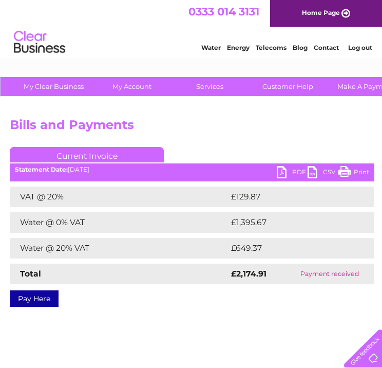  Describe the element at coordinates (53, 86) in the screenshot. I see `a: My Clear Business` at that location.